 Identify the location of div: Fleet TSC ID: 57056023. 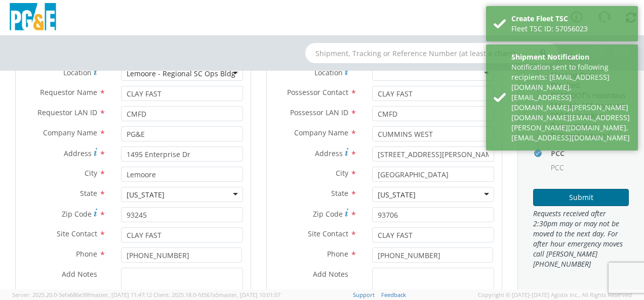
(571, 29).